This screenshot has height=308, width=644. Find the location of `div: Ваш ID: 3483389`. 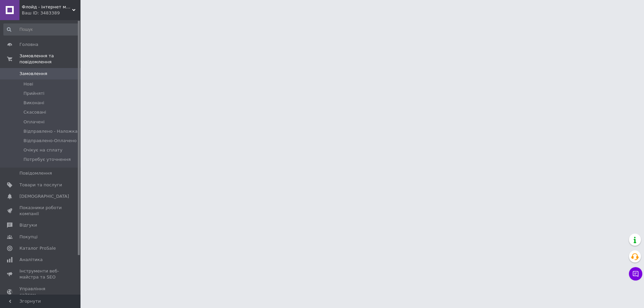

div: Ваш ID: 3483389 is located at coordinates (51, 13).